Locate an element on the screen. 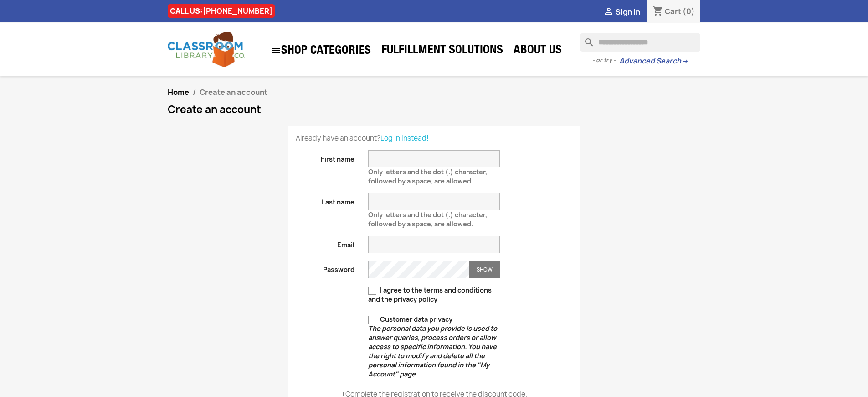  a: Log in instead! is located at coordinates (405, 138).